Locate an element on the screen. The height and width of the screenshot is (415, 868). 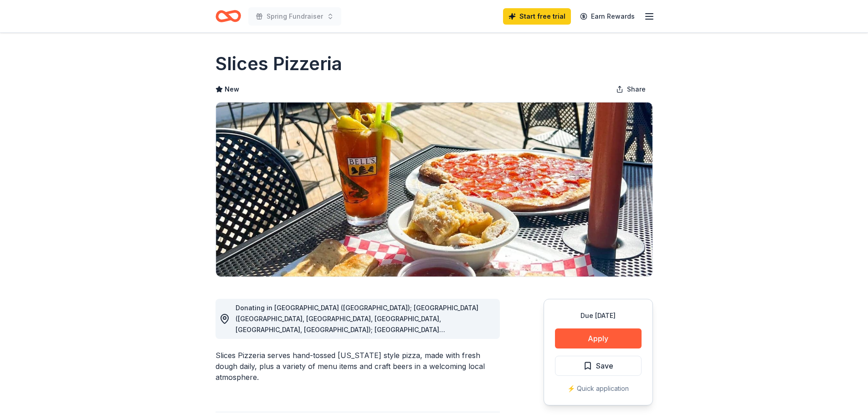
button: Apply is located at coordinates (598, 338).